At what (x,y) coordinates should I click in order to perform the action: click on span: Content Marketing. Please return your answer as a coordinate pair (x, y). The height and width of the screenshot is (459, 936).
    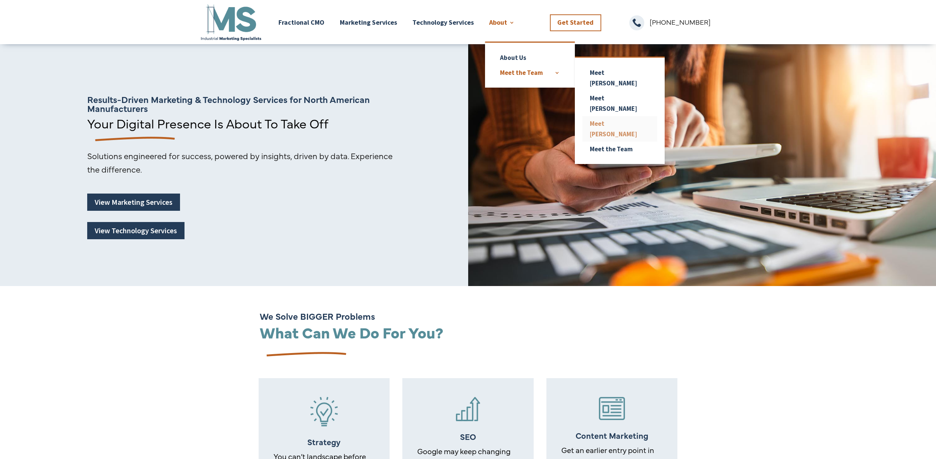
    Looking at the image, I should click on (612, 435).